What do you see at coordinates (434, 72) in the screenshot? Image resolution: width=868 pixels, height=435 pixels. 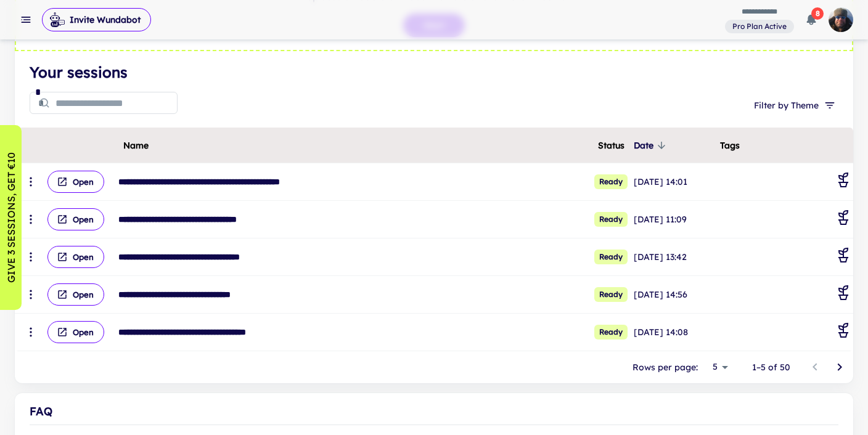 I see `h4: Your sessions` at bounding box center [434, 72].